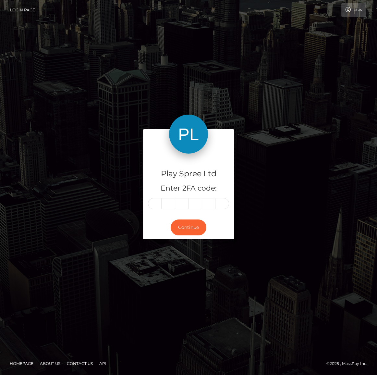  Describe the element at coordinates (50, 363) in the screenshot. I see `a: About Us` at that location.